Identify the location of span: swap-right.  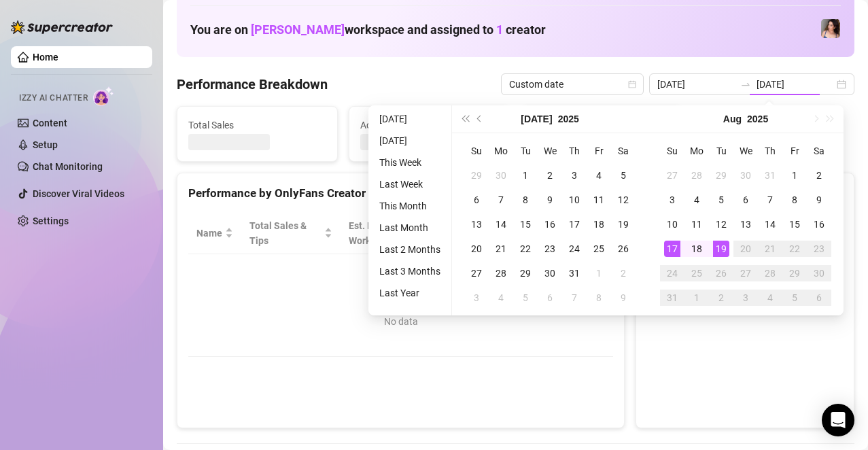
(746, 85).